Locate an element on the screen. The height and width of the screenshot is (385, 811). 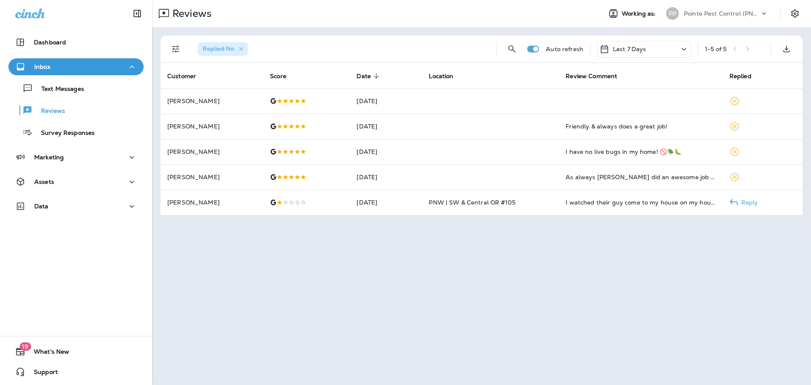
button: Settings is located at coordinates (795, 14).